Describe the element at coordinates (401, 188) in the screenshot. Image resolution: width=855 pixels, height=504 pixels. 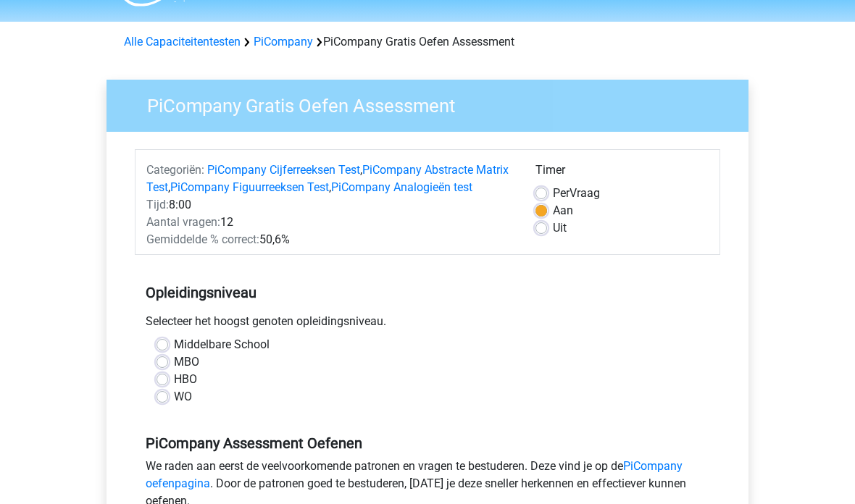
I see `a: PiCompany Analogieën test` at that location.